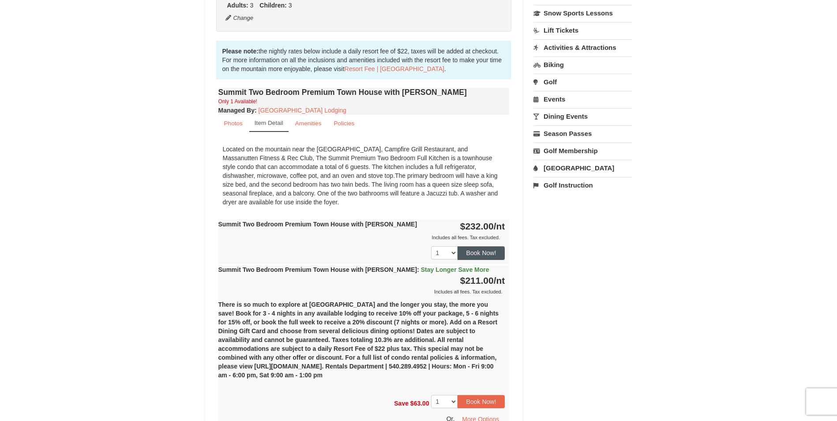 The height and width of the screenshot is (421, 837). What do you see at coordinates (582, 82) in the screenshot?
I see `a: Golf` at bounding box center [582, 82].